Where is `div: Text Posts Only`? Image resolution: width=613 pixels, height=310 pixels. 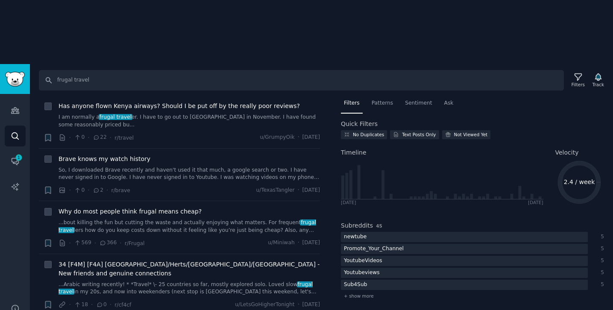 div: Text Posts Only is located at coordinates (418, 135).